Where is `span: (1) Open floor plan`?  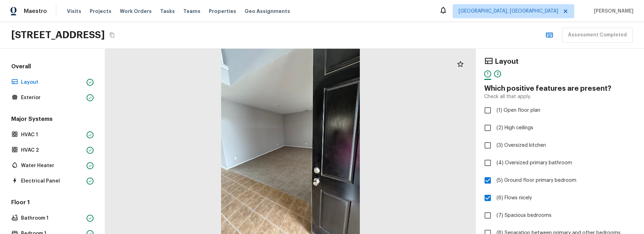
span: (1) Open floor plan is located at coordinates (518, 110).